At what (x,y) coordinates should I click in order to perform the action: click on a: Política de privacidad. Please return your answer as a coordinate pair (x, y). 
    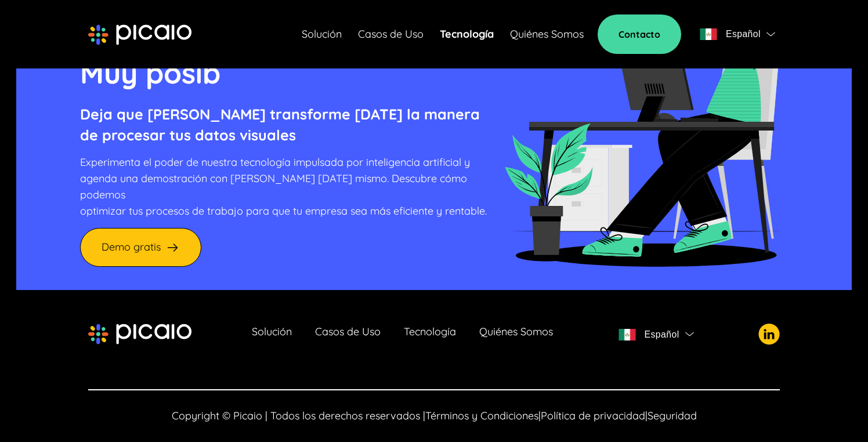
    Looking at the image, I should click on (593, 415).